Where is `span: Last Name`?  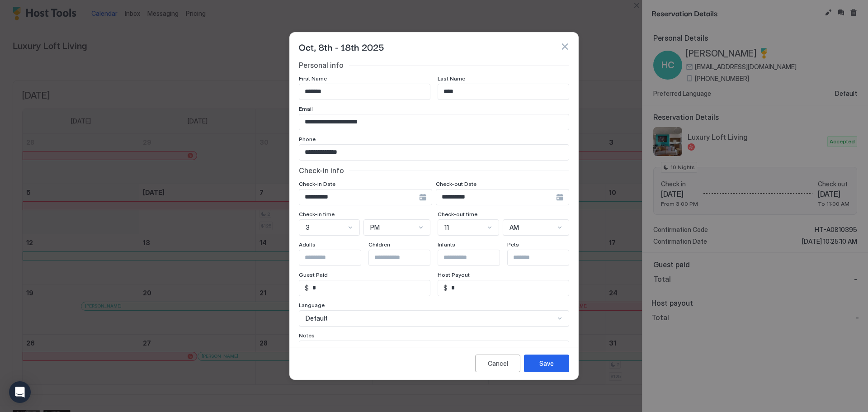
span: Last Name is located at coordinates (451, 78).